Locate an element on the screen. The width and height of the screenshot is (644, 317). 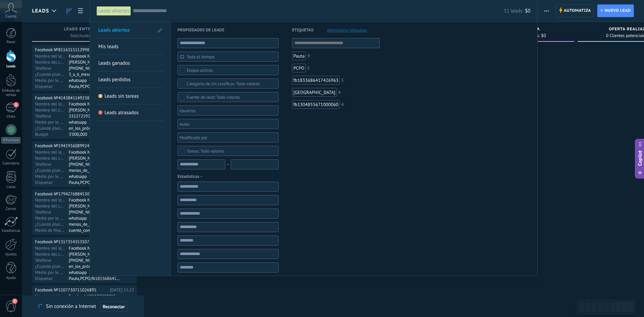
div: Leads is located at coordinates (11, 66).